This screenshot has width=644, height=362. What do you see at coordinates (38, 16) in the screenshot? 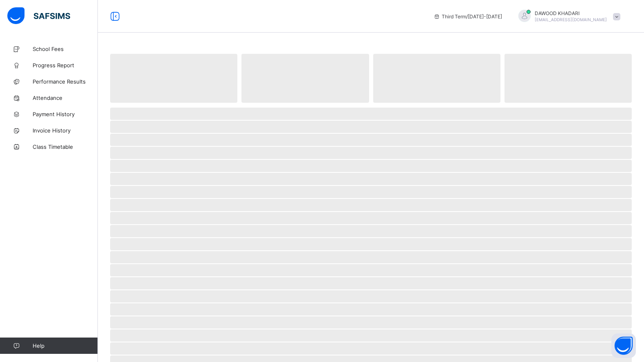
I see `img: safsims` at bounding box center [38, 16].